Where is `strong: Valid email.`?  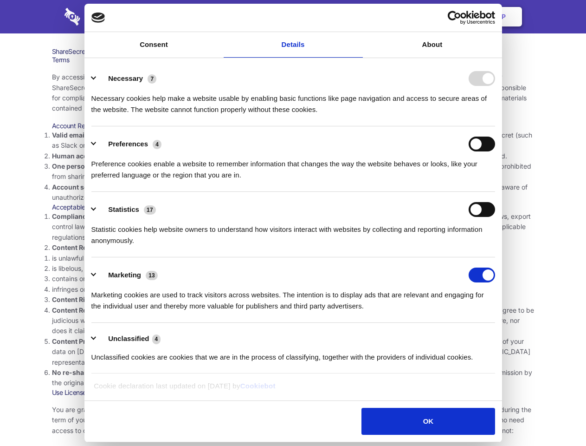
strong: Valid email. is located at coordinates (70, 135).